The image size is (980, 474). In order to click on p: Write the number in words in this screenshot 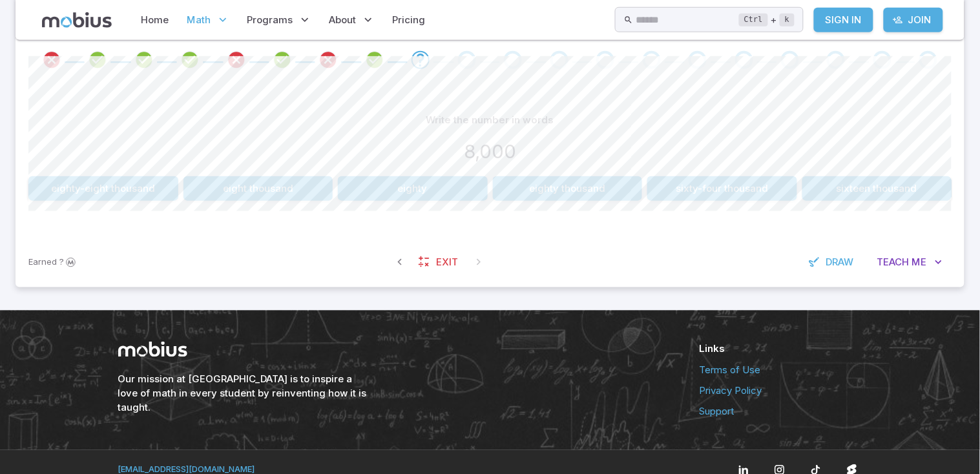, I will do `click(491, 120)`.